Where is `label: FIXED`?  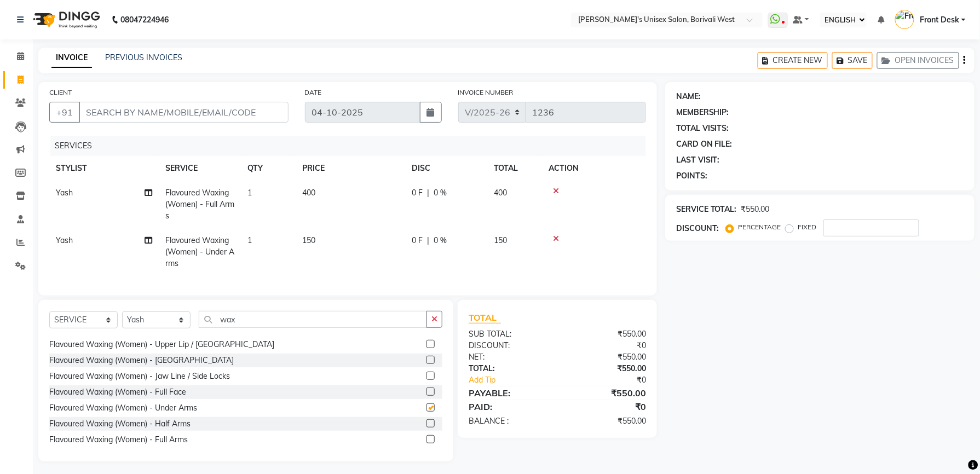 label: FIXED is located at coordinates (808, 227).